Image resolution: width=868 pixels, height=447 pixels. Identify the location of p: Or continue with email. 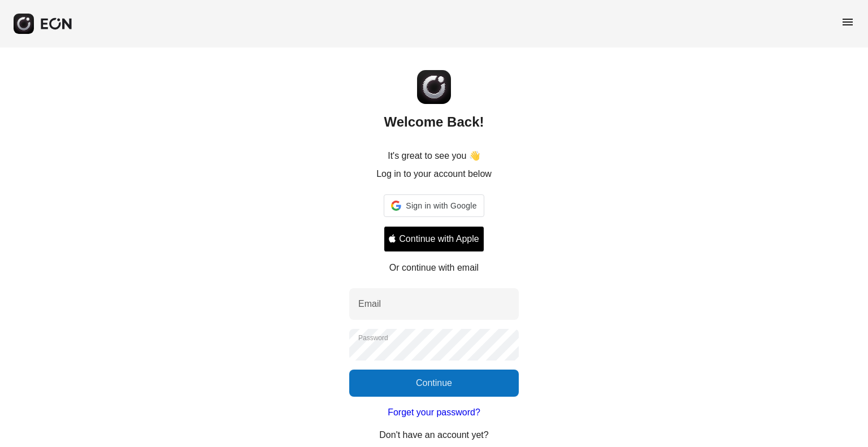
(434, 268).